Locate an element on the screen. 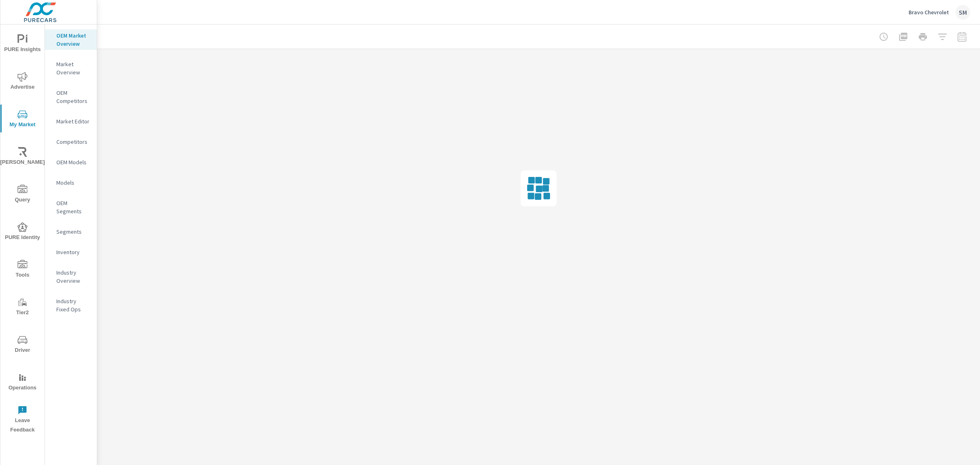 This screenshot has width=980, height=465. div: Industry Overview is located at coordinates (71, 277).